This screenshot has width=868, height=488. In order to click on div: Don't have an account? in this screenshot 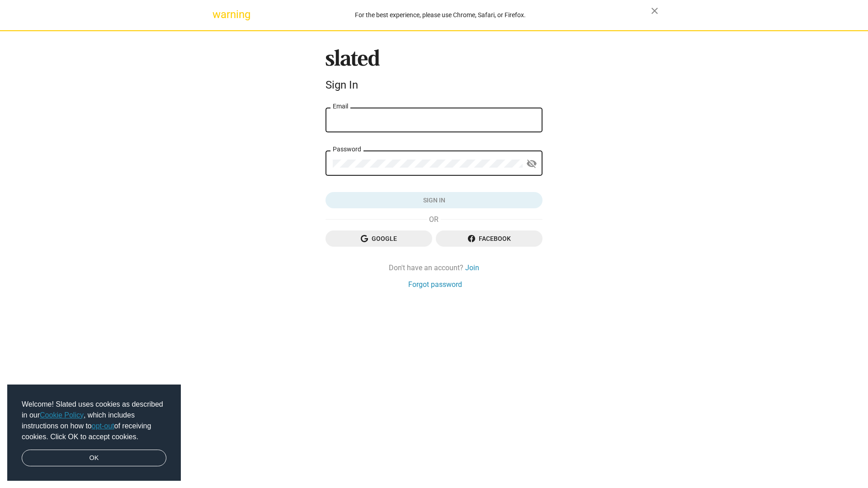, I will do `click(434, 267)`.